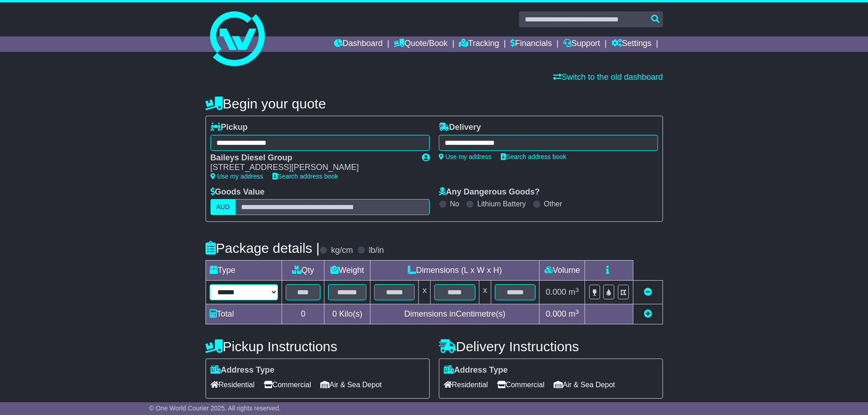 The height and width of the screenshot is (415, 868). What do you see at coordinates (347, 314) in the screenshot?
I see `td: Kilo(s)` at bounding box center [347, 314].